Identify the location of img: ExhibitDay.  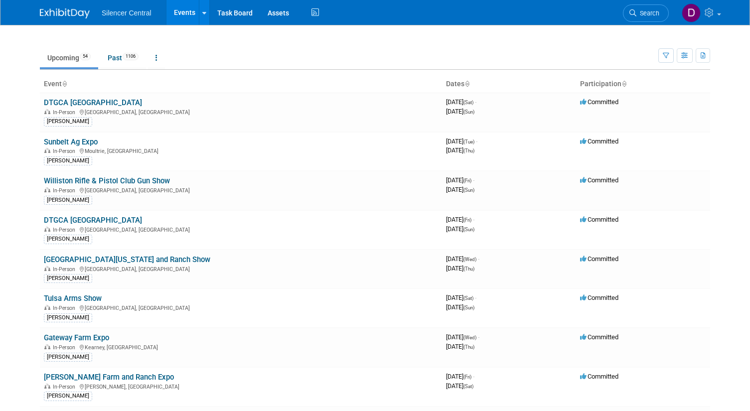
(65, 13).